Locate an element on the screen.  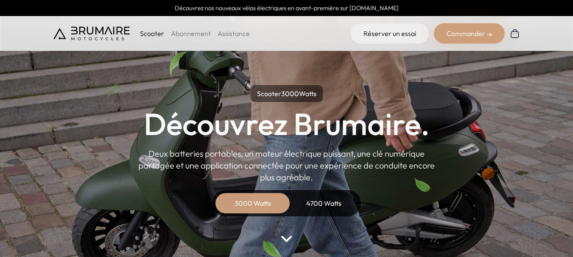
img: Panier is located at coordinates (514, 33).